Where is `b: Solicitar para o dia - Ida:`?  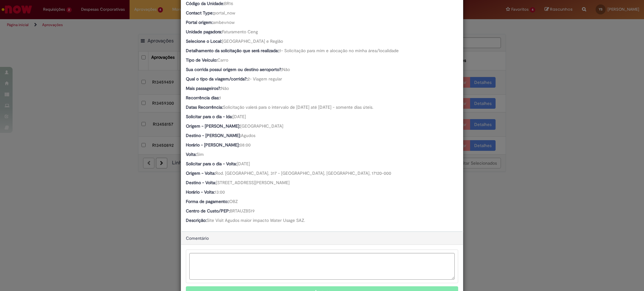
b: Solicitar para o dia - Ida: is located at coordinates (209, 117).